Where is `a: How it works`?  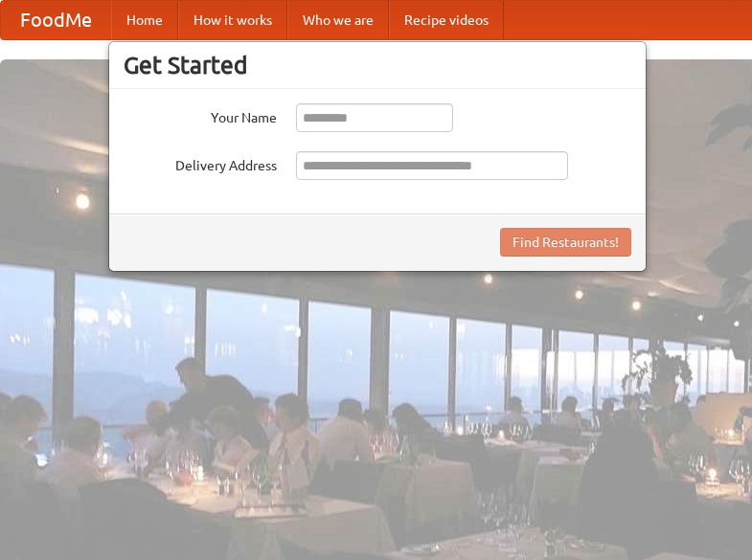 a: How it works is located at coordinates (233, 20).